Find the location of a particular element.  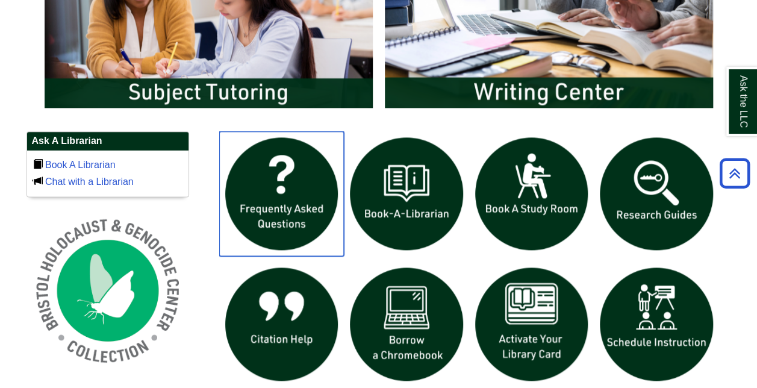

img: frequently asked questions is located at coordinates (282, 194).